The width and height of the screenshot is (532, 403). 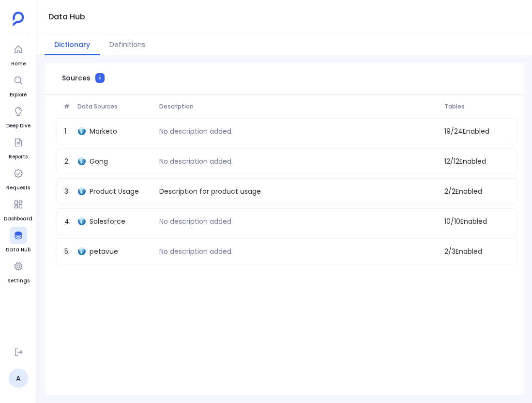 What do you see at coordinates (67, 131) in the screenshot?
I see `span: 1 .` at bounding box center [67, 131].